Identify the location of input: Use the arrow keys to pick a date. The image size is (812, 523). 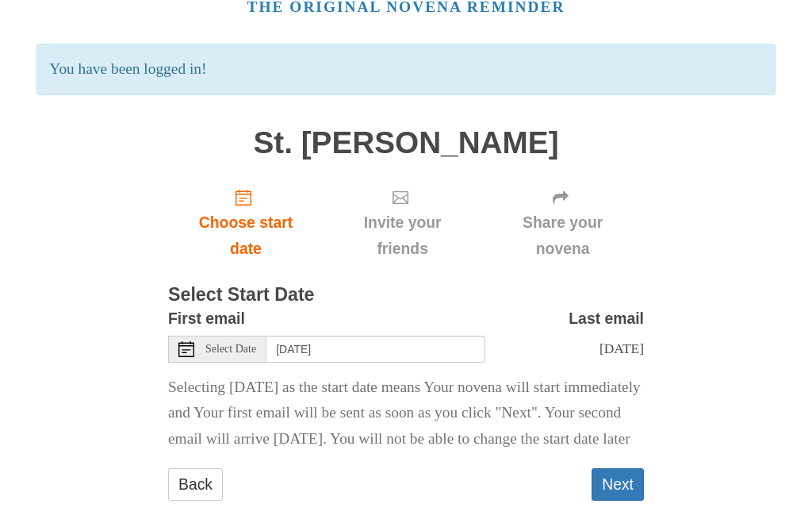
(376, 350).